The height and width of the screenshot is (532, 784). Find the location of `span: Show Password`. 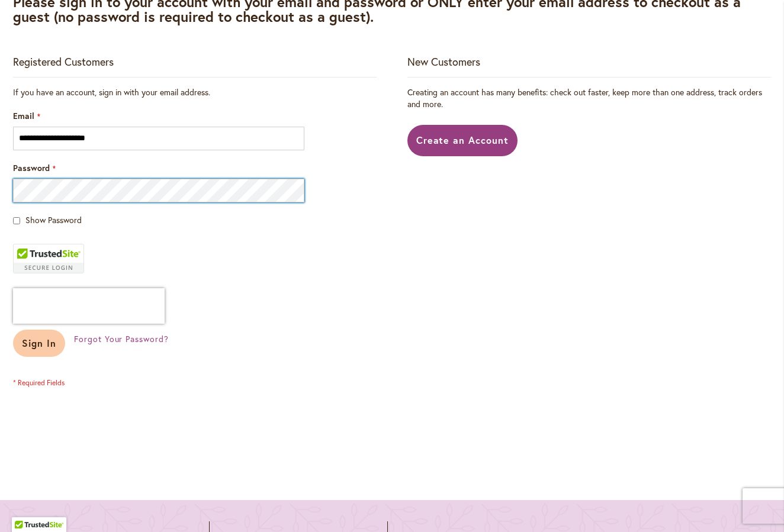

span: Show Password is located at coordinates (53, 220).